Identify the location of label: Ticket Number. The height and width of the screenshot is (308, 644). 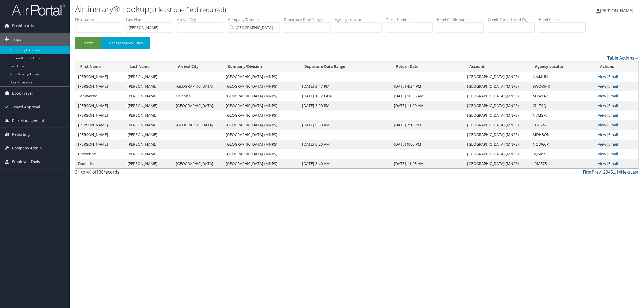
(411, 20).